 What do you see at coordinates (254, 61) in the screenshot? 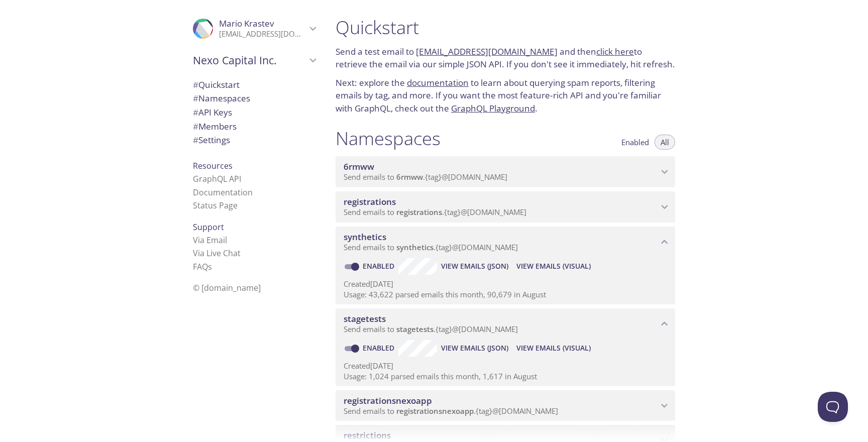
I see `div: Nexo Capital Inc.` at bounding box center [254, 61].